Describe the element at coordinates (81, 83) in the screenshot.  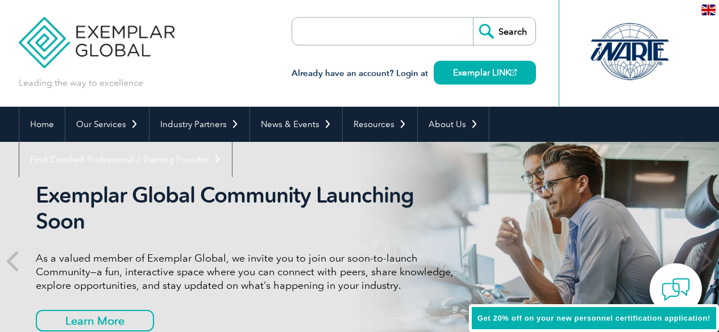
I see `p: Leading the way to excellence` at that location.